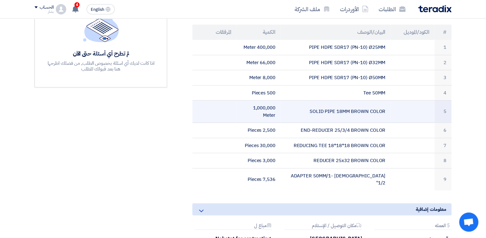 Image resolution: width=486 pixels, height=238 pixels. Describe the element at coordinates (259, 161) in the screenshot. I see `td: 3,000 Pieces` at that location.